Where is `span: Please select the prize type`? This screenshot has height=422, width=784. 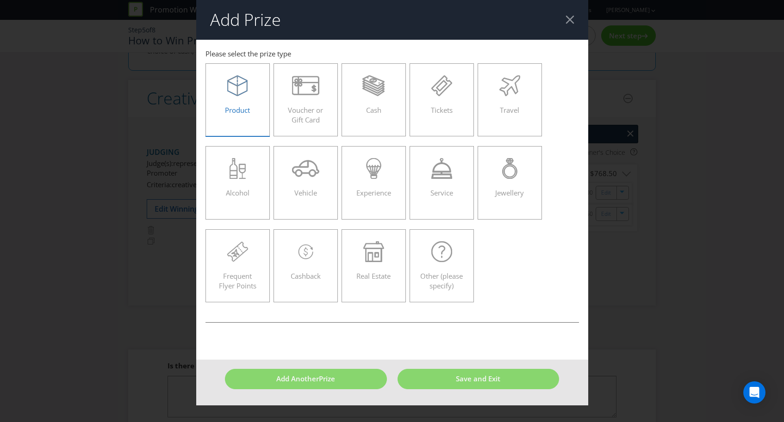 span: Please select the prize type is located at coordinates (248, 54).